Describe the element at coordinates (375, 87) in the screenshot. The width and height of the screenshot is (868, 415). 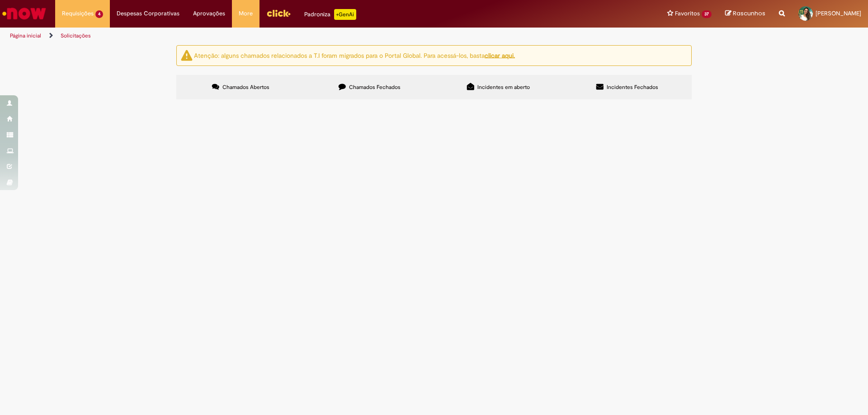
I see `span: Chamados Fechados` at that location.